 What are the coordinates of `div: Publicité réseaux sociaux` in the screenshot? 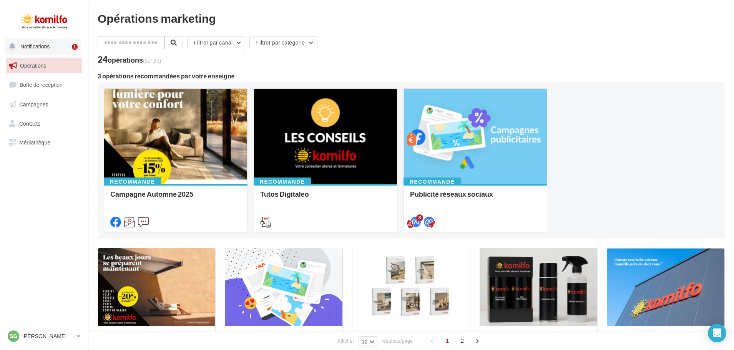 It's located at (476, 198).